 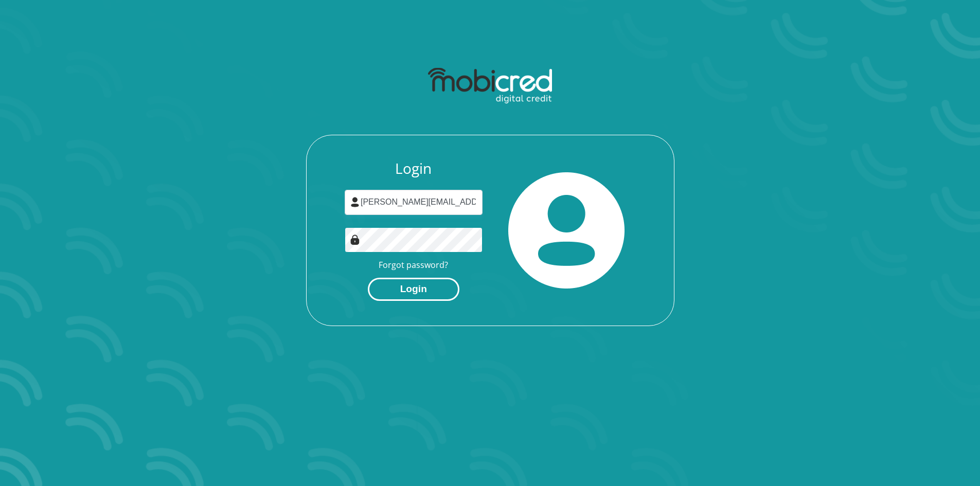 I want to click on img: user-icon image, so click(x=355, y=202).